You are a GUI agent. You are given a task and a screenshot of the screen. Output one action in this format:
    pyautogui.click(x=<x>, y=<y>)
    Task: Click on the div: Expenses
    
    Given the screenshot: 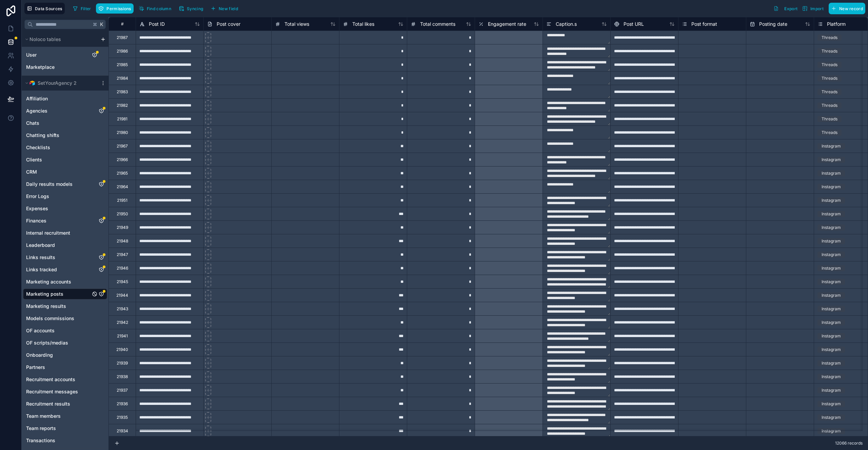 What is the action you would take?
    pyautogui.click(x=65, y=208)
    